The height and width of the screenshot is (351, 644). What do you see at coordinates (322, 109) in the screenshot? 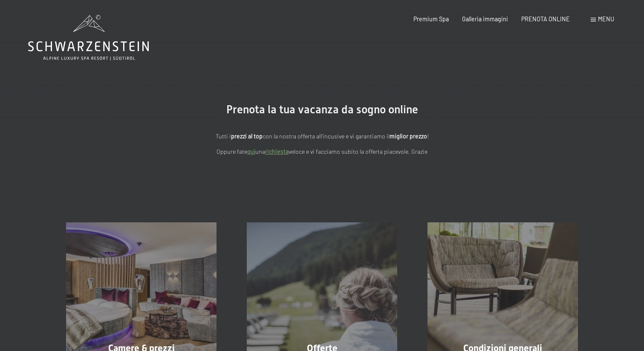
I see `span: Prenota la tua vacanza da sogno online` at bounding box center [322, 109].